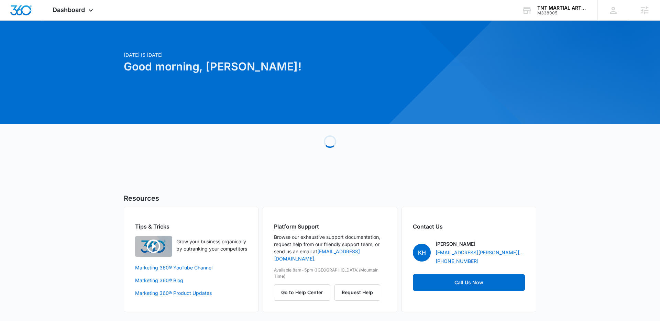  I want to click on a: Go to Help Center, so click(304, 292).